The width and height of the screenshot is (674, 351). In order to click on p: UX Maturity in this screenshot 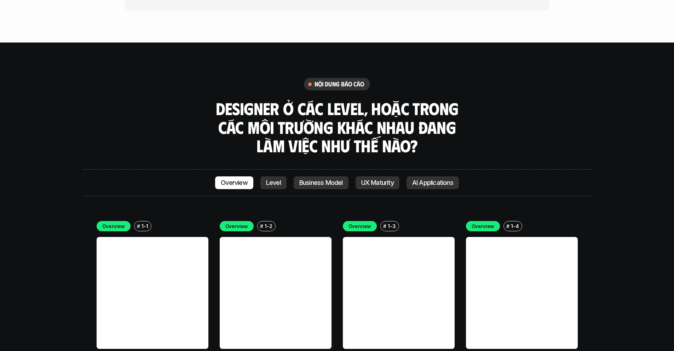, I will do `click(378, 183)`.